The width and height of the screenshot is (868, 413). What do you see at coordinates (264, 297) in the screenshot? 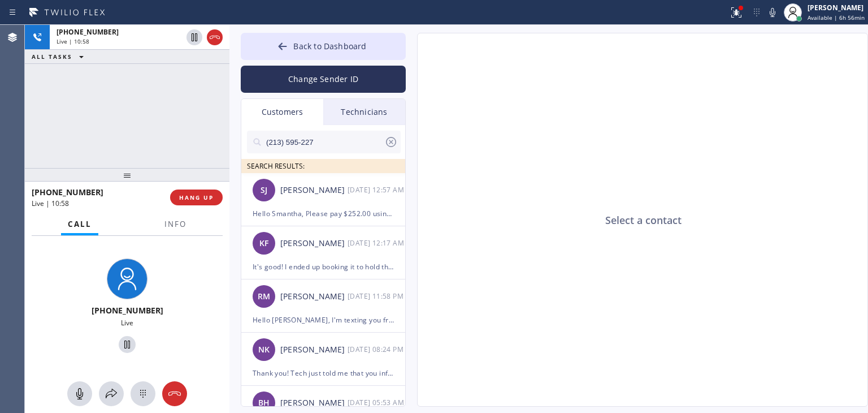
I see `span: RM` at bounding box center [264, 297].